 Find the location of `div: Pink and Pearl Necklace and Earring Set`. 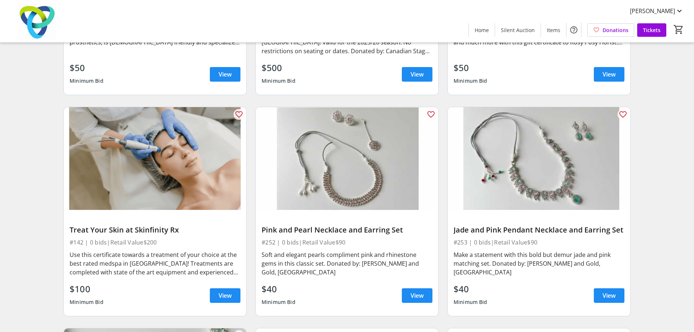

div: Pink and Pearl Necklace and Earring Set is located at coordinates (347, 230).